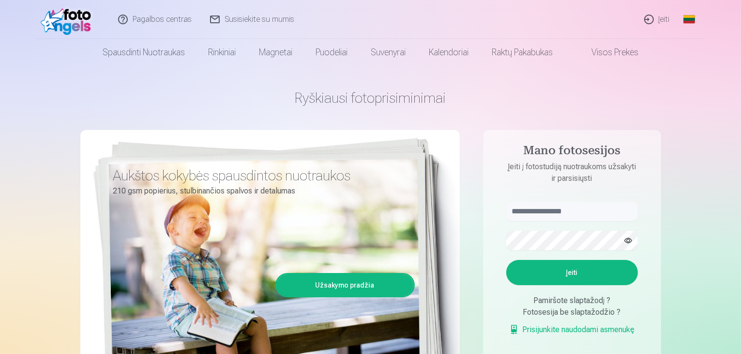 This screenshot has width=741, height=354. Describe the element at coordinates (144, 52) in the screenshot. I see `a: Spausdinti nuotraukas` at that location.